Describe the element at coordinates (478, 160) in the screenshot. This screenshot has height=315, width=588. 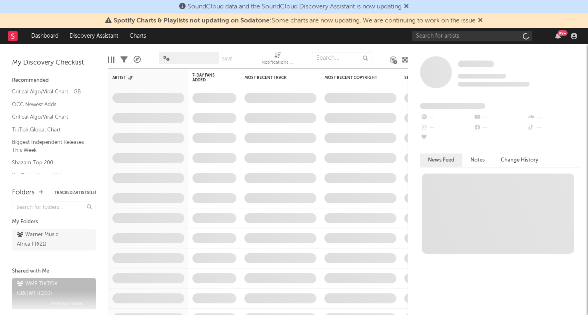
I see `button: Notes` at that location.